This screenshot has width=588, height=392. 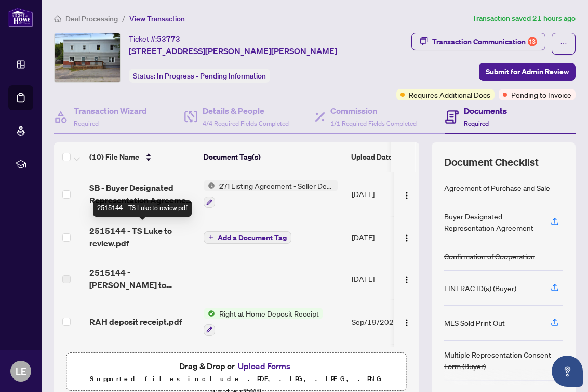 What do you see at coordinates (142, 237) in the screenshot?
I see `span: 2515144 - TS Luke to review.pdf` at bounding box center [142, 237].